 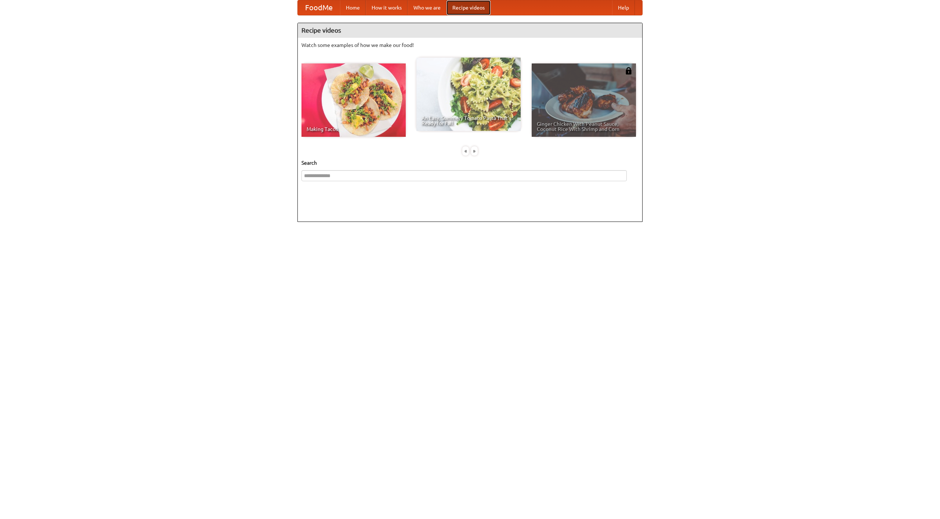 What do you see at coordinates (427, 8) in the screenshot?
I see `a: Who we are` at bounding box center [427, 8].